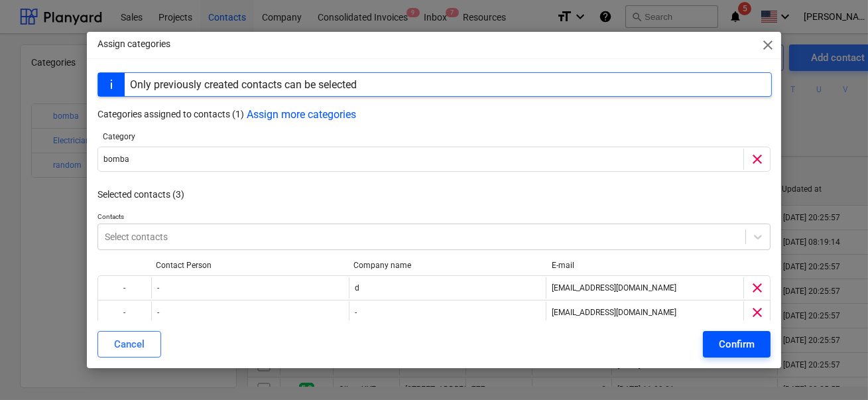 Image resolution: width=868 pixels, height=400 pixels. I want to click on div: Only previously created contacts can be selected, so click(243, 85).